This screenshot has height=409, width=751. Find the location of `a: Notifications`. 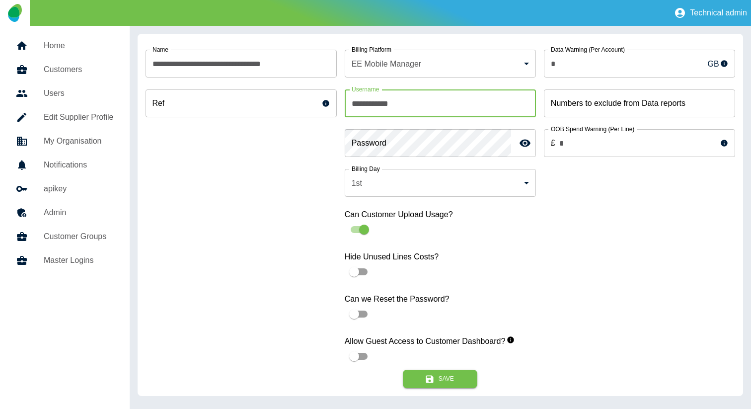

a: Notifications is located at coordinates (65, 165).